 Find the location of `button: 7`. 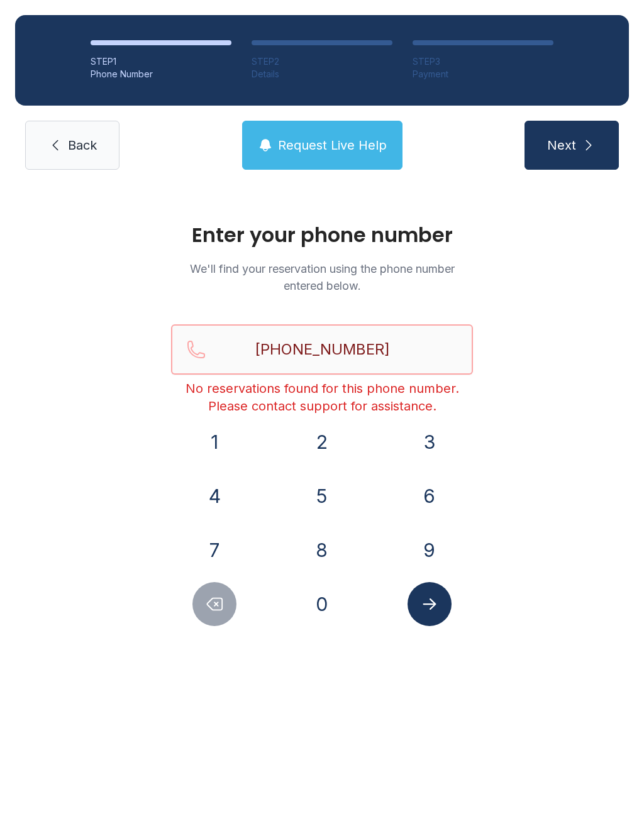

button: 7 is located at coordinates (214, 550).